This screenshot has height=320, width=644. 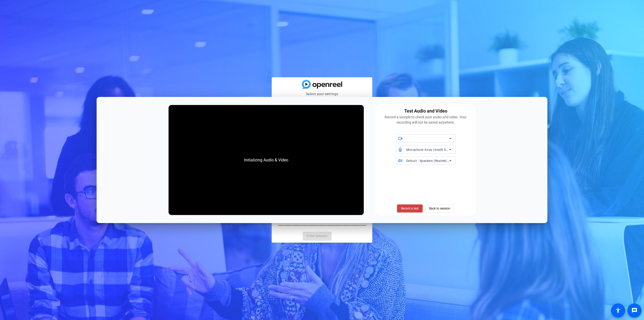 What do you see at coordinates (322, 84) in the screenshot?
I see `img: blue-gradient.svg` at bounding box center [322, 84].